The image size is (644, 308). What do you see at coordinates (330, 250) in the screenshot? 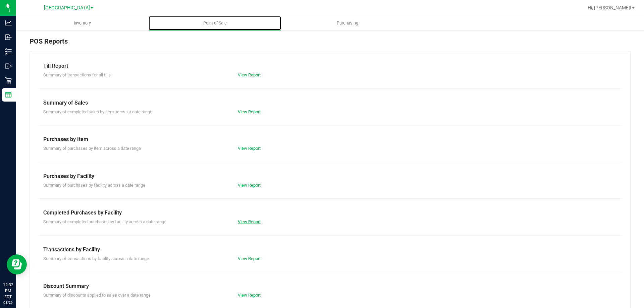
I see `div: Transactions by Facility` at bounding box center [330, 250].